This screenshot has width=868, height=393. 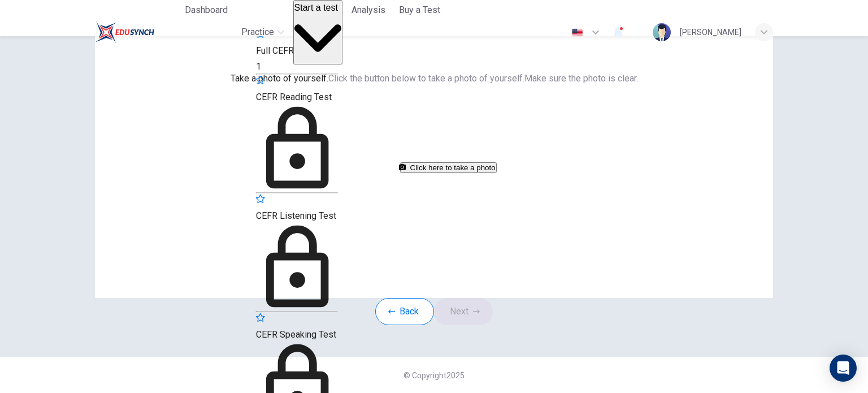 What do you see at coordinates (294, 97) in the screenshot?
I see `span: CEFR Reading Test` at bounding box center [294, 97].